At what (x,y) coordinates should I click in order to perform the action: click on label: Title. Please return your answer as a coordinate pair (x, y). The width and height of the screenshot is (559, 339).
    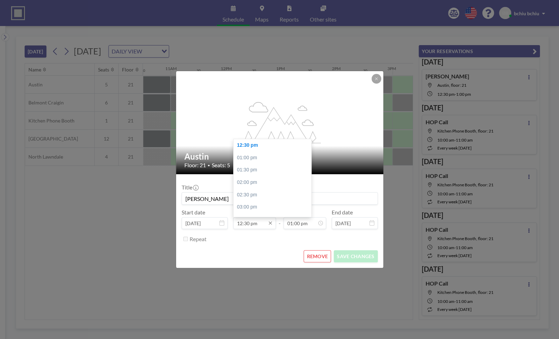
    Looking at the image, I should click on (190, 187).